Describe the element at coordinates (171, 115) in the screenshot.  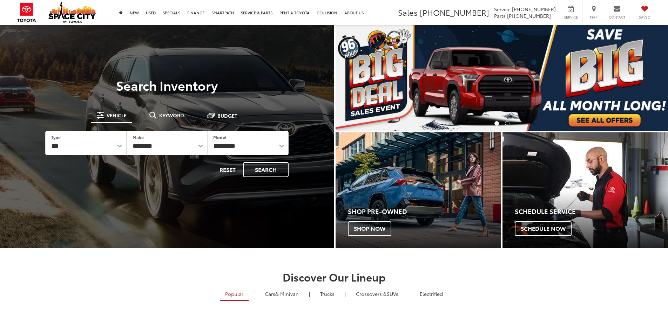
I see `span: Keyword` at that location.